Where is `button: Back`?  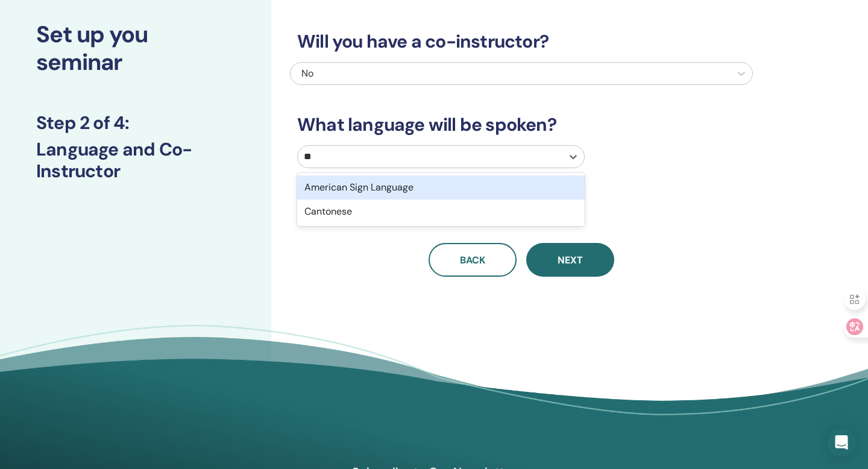 button: Back is located at coordinates (472, 260).